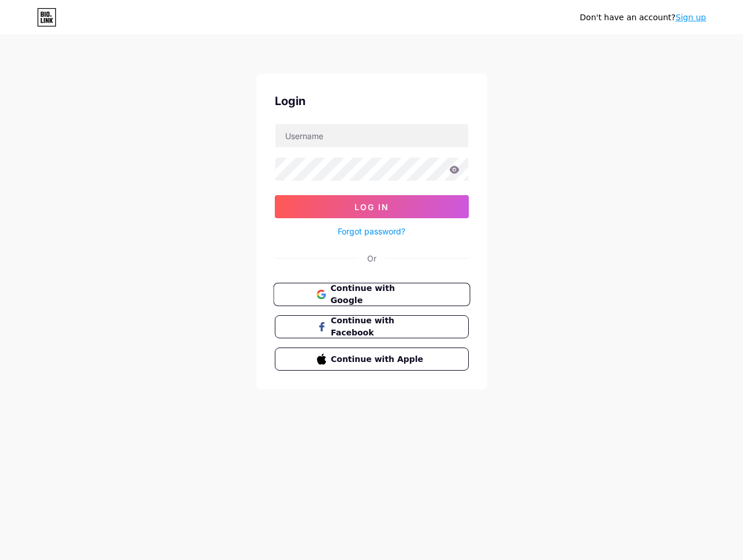 This screenshot has height=560, width=743. I want to click on span: Continue with Apple, so click(378, 359).